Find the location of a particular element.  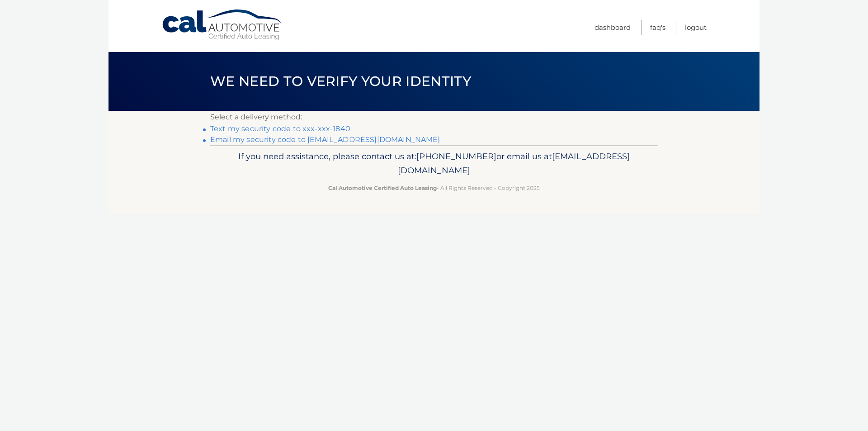

a: Logout is located at coordinates (695, 27).